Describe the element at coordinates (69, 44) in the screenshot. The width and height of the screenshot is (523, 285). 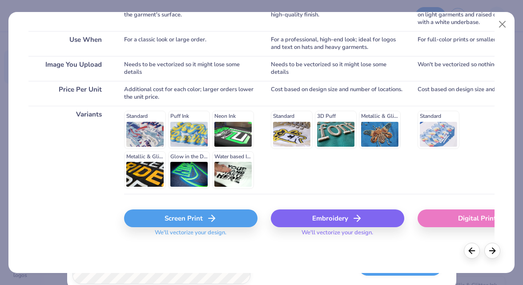
I see `div: Use When` at that location.